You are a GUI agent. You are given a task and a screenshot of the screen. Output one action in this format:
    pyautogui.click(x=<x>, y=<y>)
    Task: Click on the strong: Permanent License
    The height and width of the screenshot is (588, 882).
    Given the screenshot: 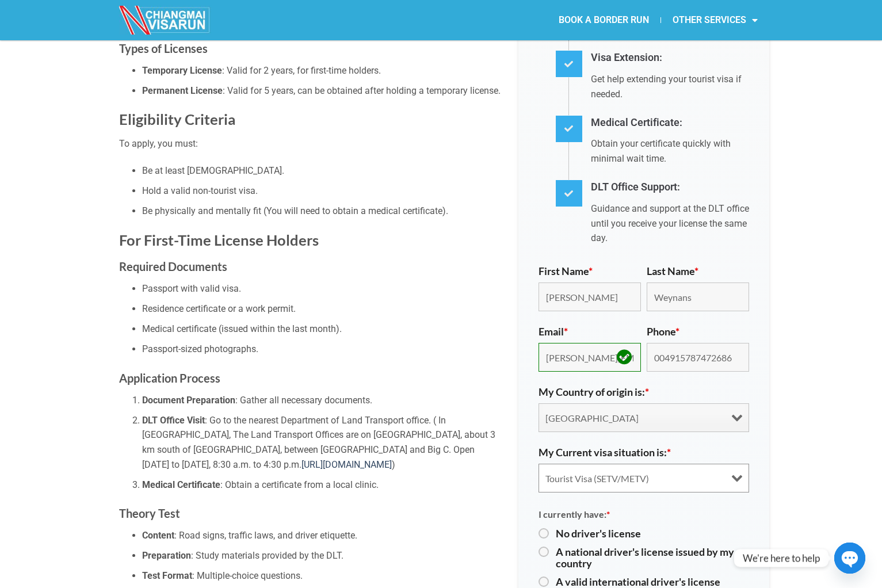 What is the action you would take?
    pyautogui.click(x=183, y=91)
    